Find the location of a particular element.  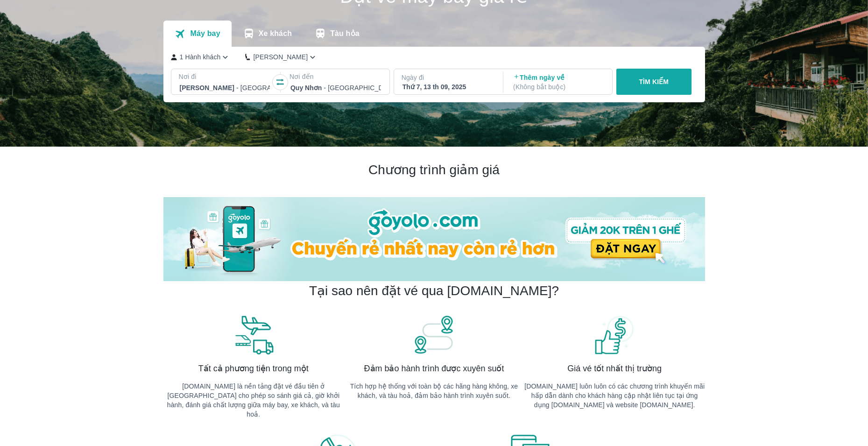

p: Tích hợp hệ thống với toàn bộ các hãng hàng không, xe khách, và tàu hoả, đảm bảo hành trình xuyên... is located at coordinates (433, 391).